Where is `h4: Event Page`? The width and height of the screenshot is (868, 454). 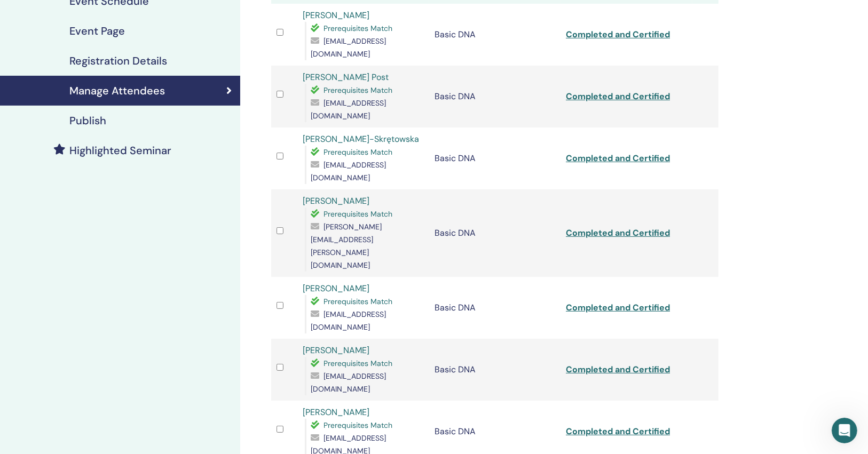
h4: Event Page is located at coordinates (97, 31).